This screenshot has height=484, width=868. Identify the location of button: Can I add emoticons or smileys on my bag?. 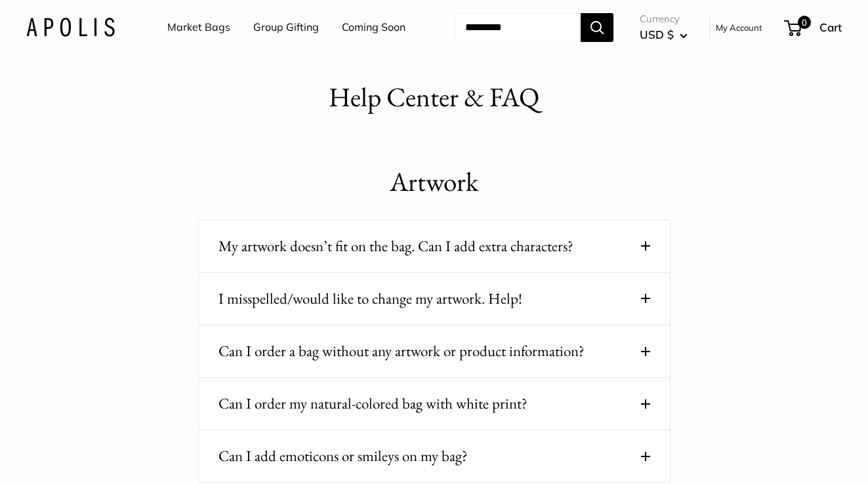
(434, 456).